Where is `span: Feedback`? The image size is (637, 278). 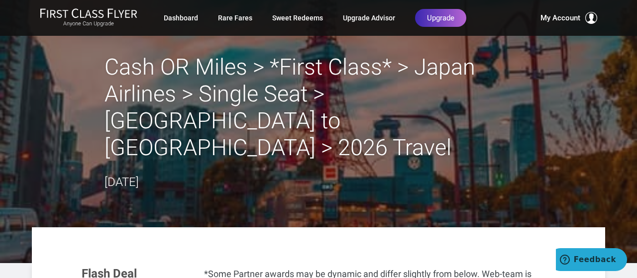
span: Feedback is located at coordinates (39, 11).